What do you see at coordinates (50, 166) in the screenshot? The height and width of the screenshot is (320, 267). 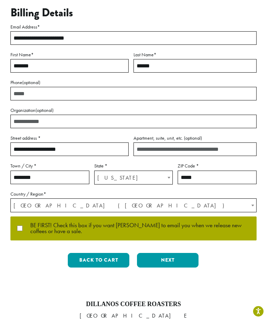 I see `label: Town / City` at bounding box center [50, 166].